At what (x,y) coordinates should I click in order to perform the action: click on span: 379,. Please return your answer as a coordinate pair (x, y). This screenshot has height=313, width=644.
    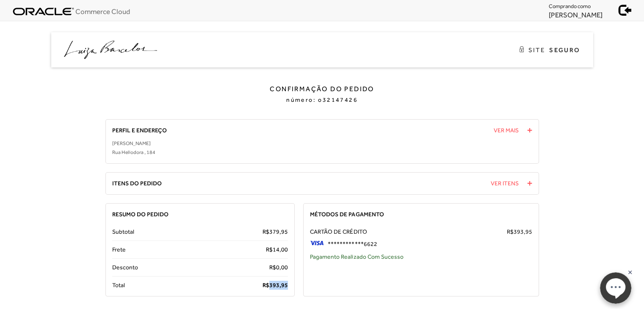
    Looking at the image, I should click on (275, 231).